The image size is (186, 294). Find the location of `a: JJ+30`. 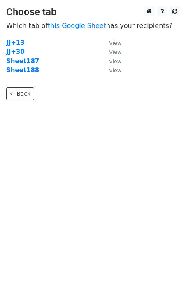

a: JJ+30 is located at coordinates (15, 52).